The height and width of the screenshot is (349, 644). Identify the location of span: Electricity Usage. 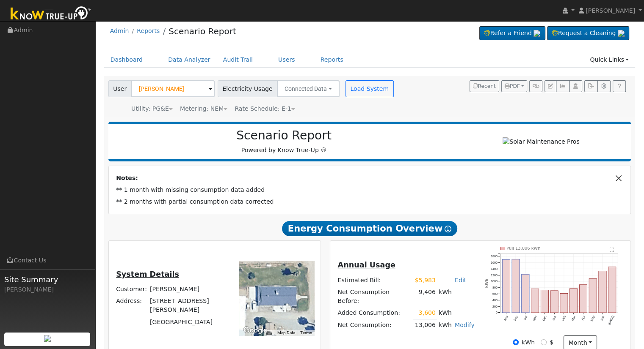
(247, 89).